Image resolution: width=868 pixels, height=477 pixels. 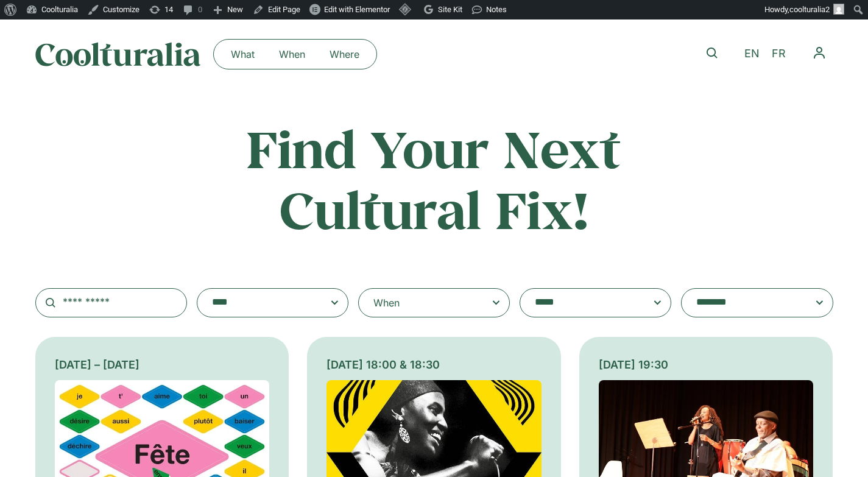 I want to click on h2: Find Your Next Cultural Fix!, so click(x=435, y=178).